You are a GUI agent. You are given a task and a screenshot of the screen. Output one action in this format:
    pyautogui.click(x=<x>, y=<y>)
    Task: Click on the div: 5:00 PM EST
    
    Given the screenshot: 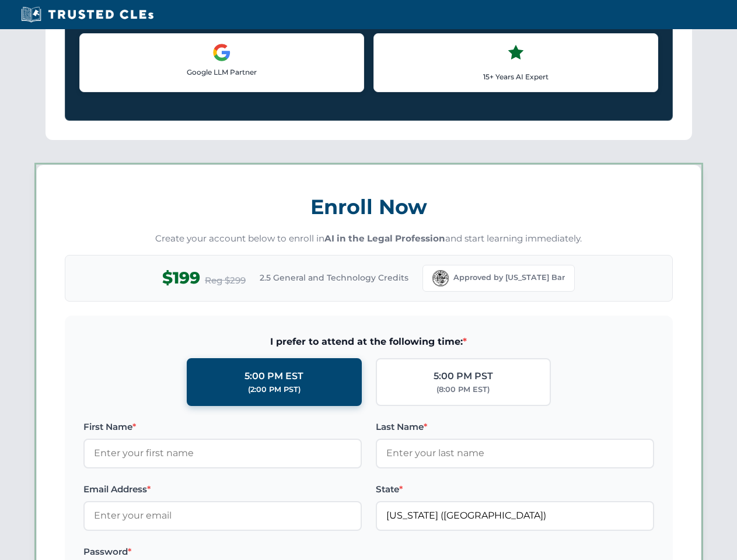 What is the action you would take?
    pyautogui.click(x=274, y=376)
    